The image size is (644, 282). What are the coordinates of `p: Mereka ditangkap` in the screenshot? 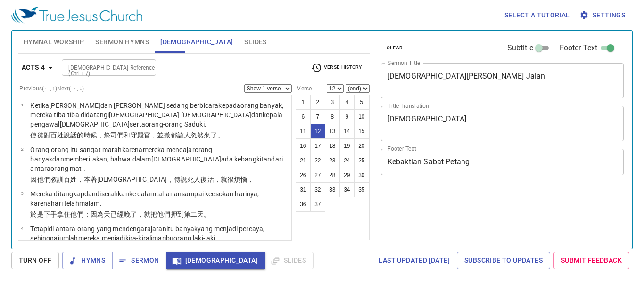 It's located at (159, 199).